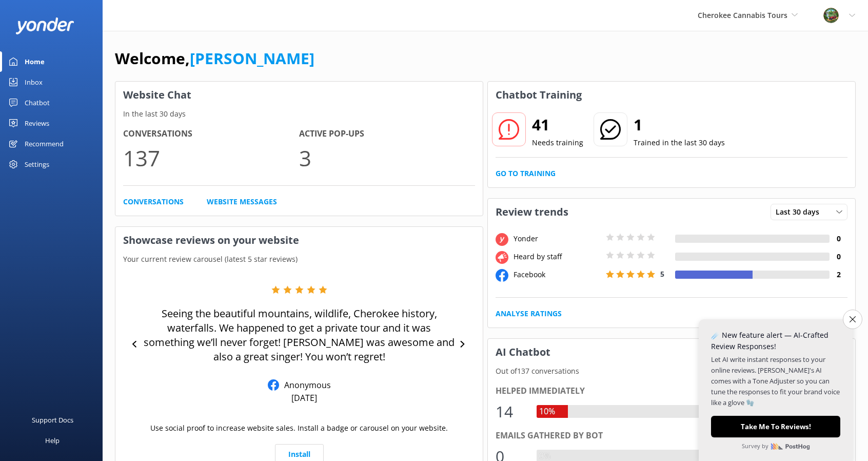 The height and width of the screenshot is (461, 868). I want to click on div: Home, so click(35, 61).